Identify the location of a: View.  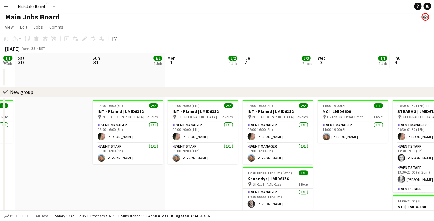
(9, 27).